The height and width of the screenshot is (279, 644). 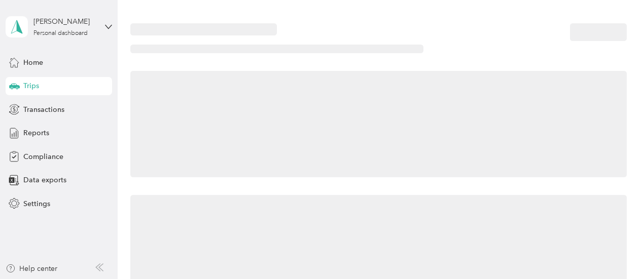 I want to click on span: Trips, so click(x=31, y=85).